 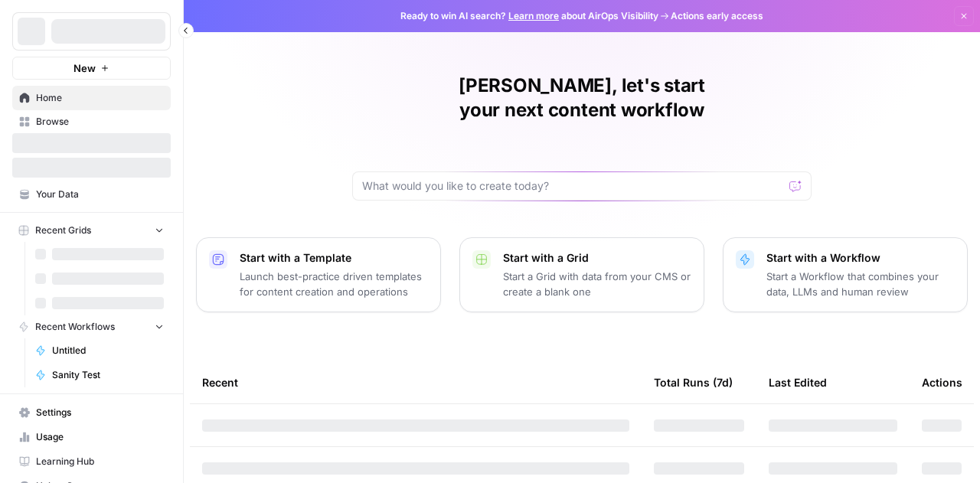 I want to click on p: Start with a Workflow, so click(x=860, y=258).